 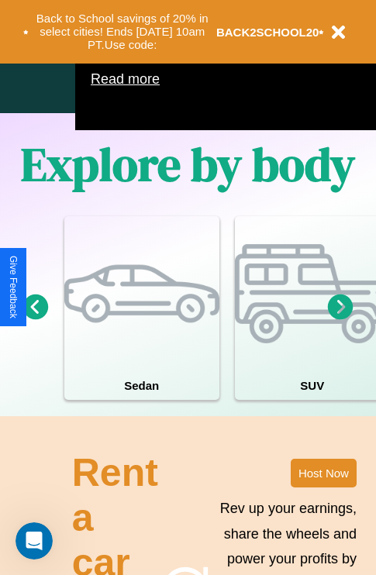 I want to click on div: Give Feedback, so click(x=13, y=287).